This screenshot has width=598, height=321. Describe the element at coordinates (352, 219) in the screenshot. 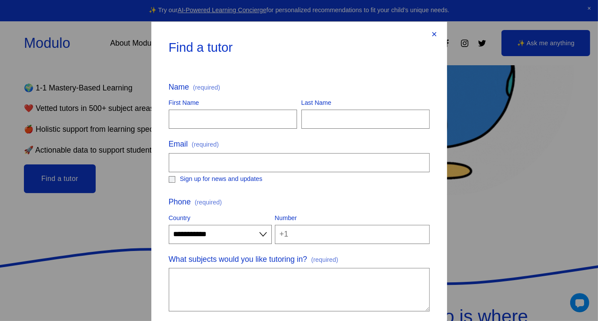

I see `div: Number` at that location.